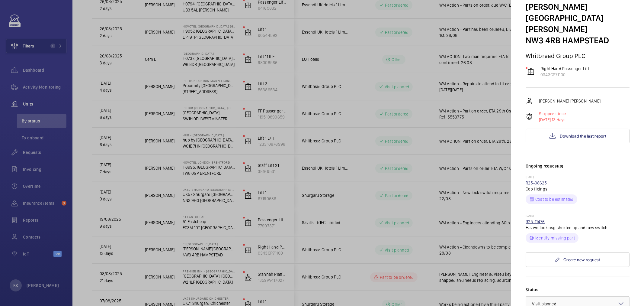 The height and width of the screenshot is (306, 644). Describe the element at coordinates (577, 227) in the screenshot. I see `p: Havwrstock osg shorten up and new switch` at that location.